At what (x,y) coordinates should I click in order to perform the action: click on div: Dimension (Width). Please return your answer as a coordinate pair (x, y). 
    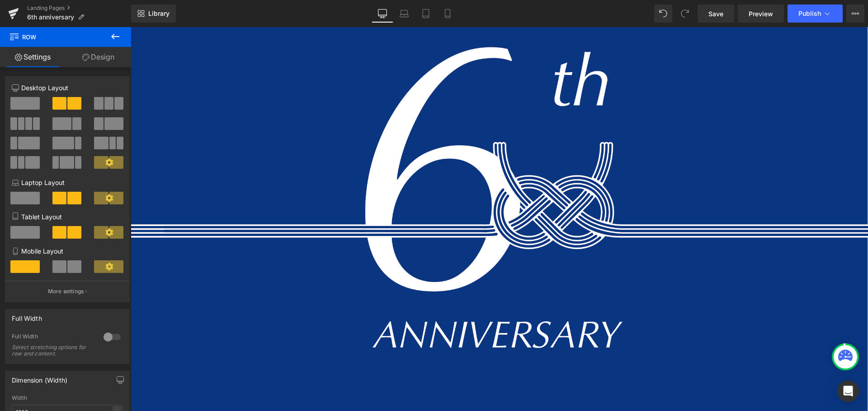
    Looking at the image, I should click on (39, 378).